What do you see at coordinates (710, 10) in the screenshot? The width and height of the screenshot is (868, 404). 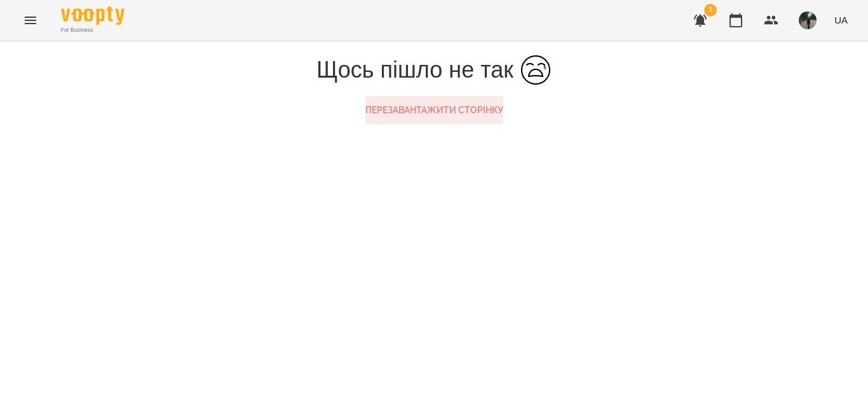 I see `span: 1` at bounding box center [710, 10].